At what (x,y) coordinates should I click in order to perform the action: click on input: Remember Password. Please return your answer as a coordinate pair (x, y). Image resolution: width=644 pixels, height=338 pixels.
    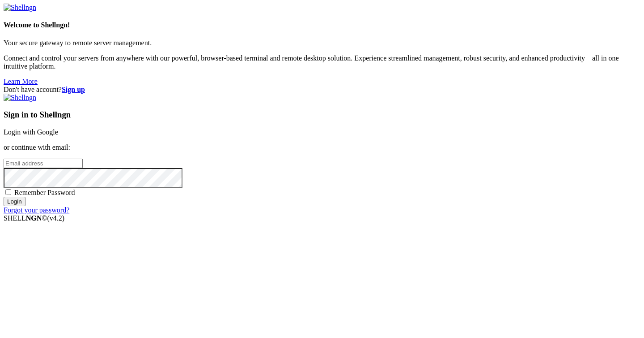
    Looking at the image, I should click on (8, 192).